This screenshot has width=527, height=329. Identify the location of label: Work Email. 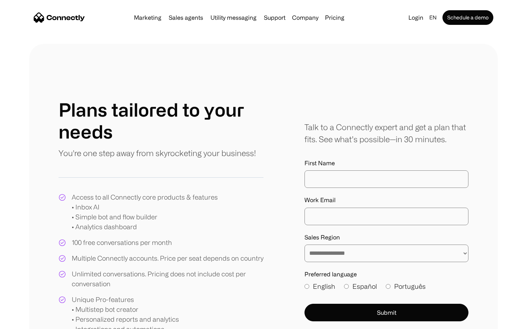
(386, 200).